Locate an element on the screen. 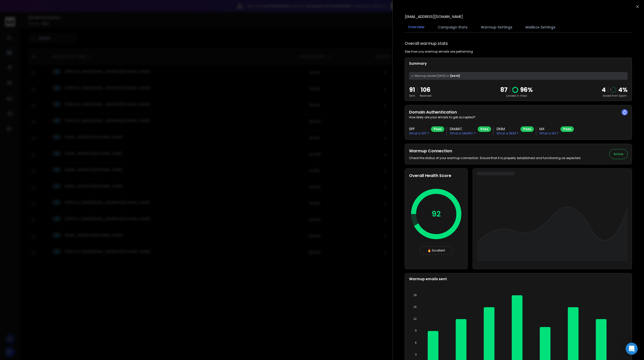  h3: MX is located at coordinates (549, 129).